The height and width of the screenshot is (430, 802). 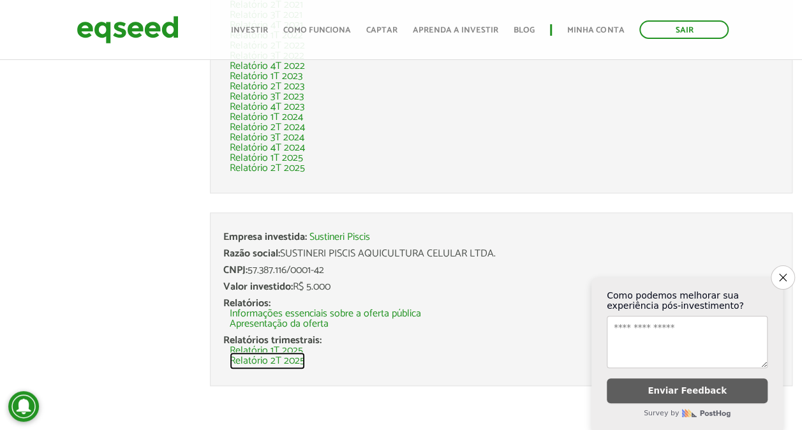 I want to click on a: Relatório 2T 2025, so click(x=267, y=168).